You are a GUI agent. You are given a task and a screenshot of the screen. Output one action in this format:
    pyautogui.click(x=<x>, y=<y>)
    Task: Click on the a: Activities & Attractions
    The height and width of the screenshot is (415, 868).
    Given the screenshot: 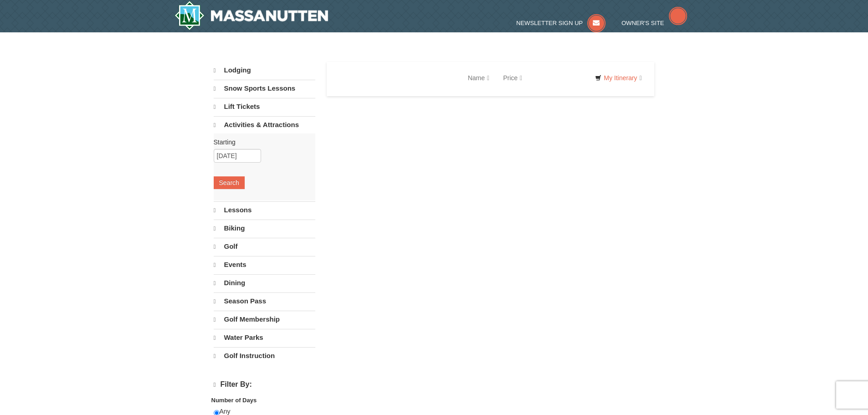 What is the action you would take?
    pyautogui.click(x=264, y=125)
    